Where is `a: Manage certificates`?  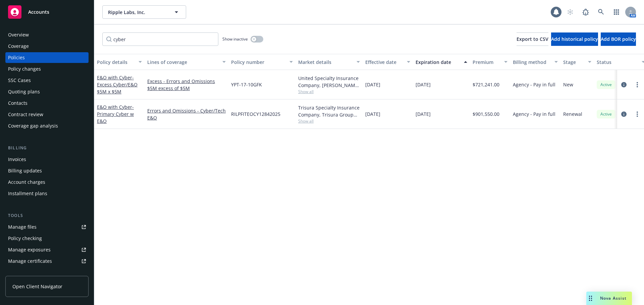
a: Manage certificates is located at coordinates (47, 262).